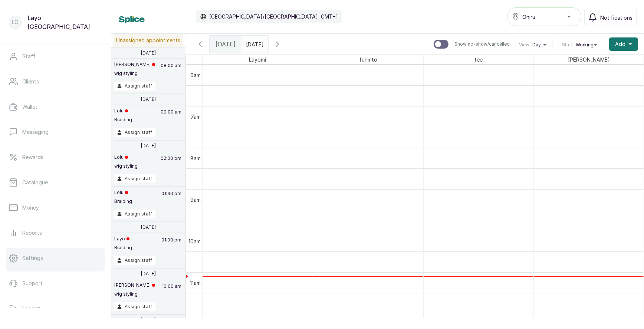 This screenshot has width=644, height=329. What do you see at coordinates (544, 17) in the screenshot?
I see `button: Oniru` at bounding box center [544, 17].